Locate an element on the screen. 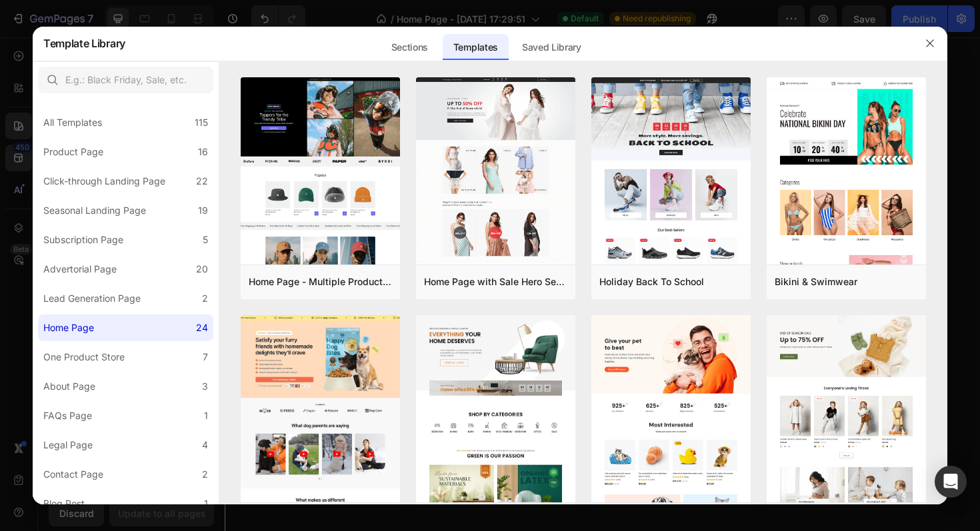  div: Legal Page is located at coordinates (68, 445).